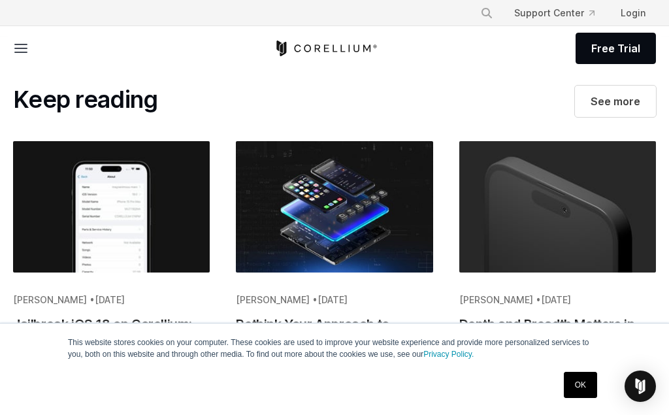 The width and height of the screenshot is (669, 415). Describe the element at coordinates (557, 206) in the screenshot. I see `img: Depth and Breadth Matters in Mobile Application Security Testing Scans` at that location.